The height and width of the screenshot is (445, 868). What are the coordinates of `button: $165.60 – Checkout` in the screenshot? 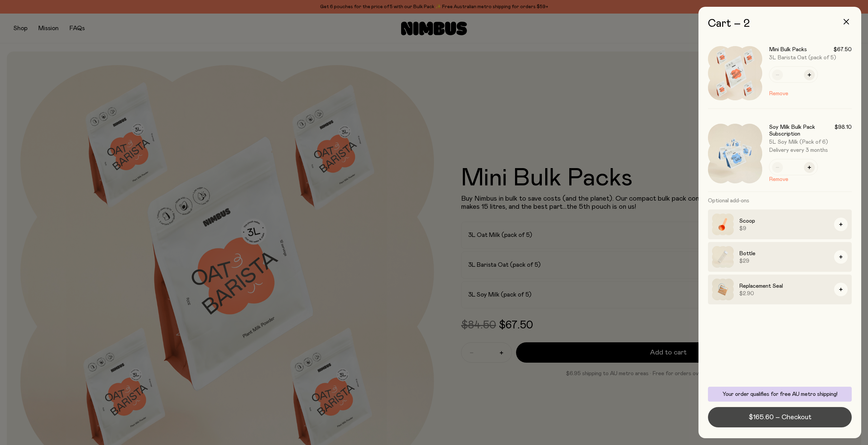 It's located at (780, 417).